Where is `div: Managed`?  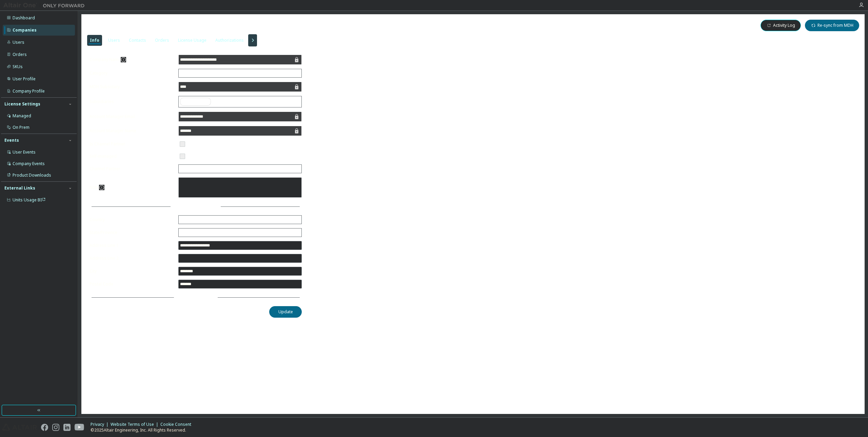 div: Managed is located at coordinates (22, 116).